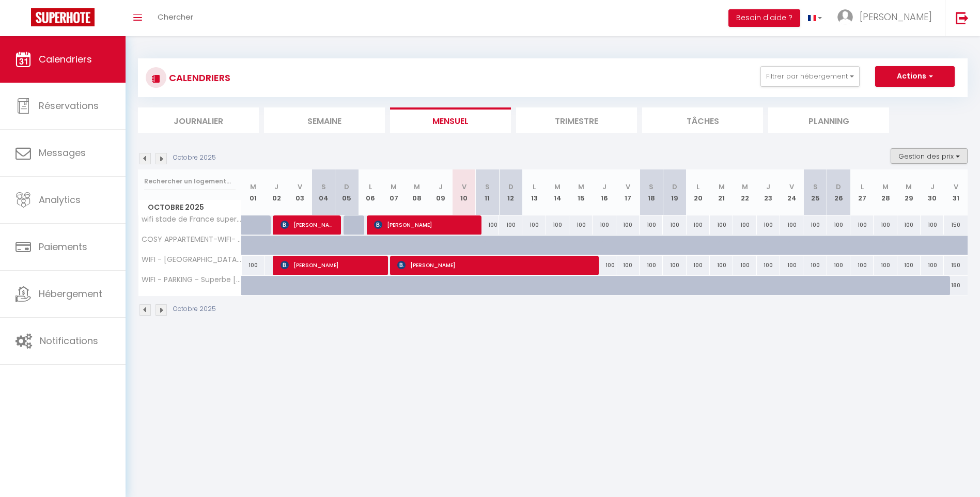  Describe the element at coordinates (192, 219) in the screenshot. I see `span: wifi stade de France superbe T2 élégant et moderne` at that location.